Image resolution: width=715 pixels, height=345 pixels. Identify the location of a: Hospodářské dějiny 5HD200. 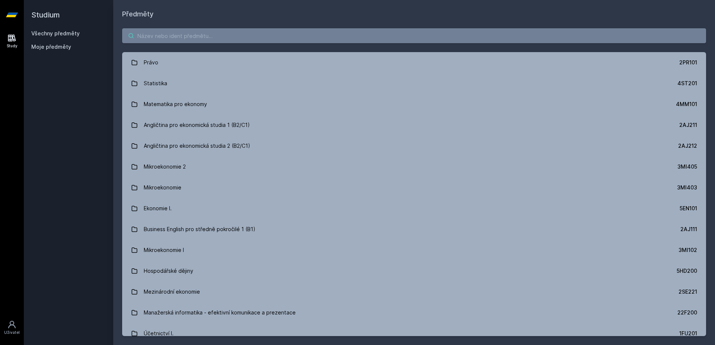
(414, 271).